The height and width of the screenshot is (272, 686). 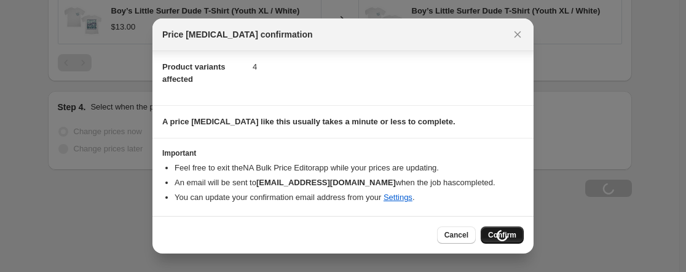 I want to click on span: Cancel, so click(x=456, y=235).